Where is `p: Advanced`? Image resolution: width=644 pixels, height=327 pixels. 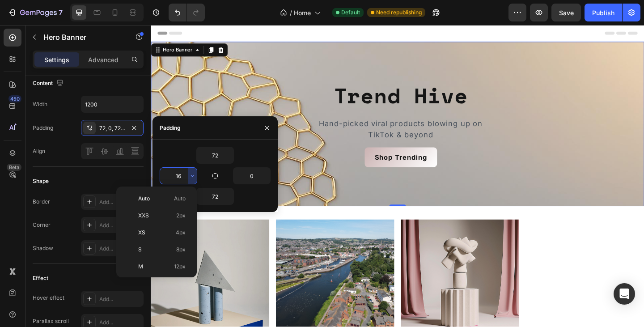 p: Advanced is located at coordinates (104, 60).